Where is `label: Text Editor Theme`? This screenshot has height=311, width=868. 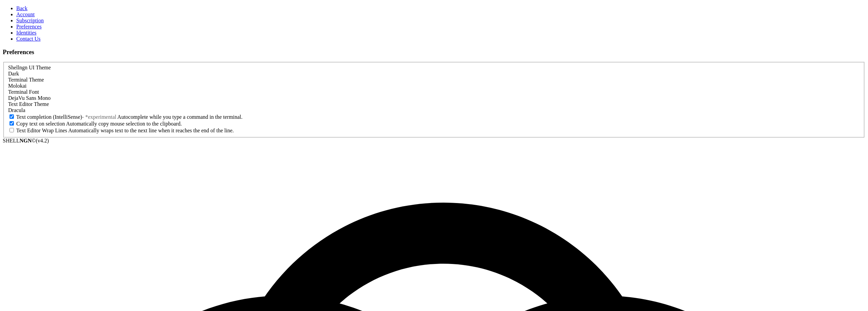
label: Text Editor Theme is located at coordinates (28, 104).